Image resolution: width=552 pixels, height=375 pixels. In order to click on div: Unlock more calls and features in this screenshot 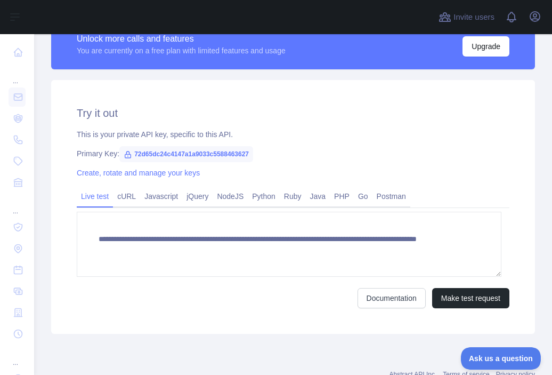, I will do `click(181, 39)`.